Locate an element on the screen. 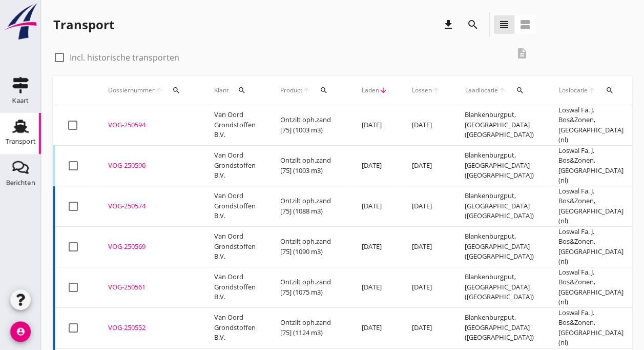 This screenshot has height=350, width=644. i: view_headline is located at coordinates (504, 25).